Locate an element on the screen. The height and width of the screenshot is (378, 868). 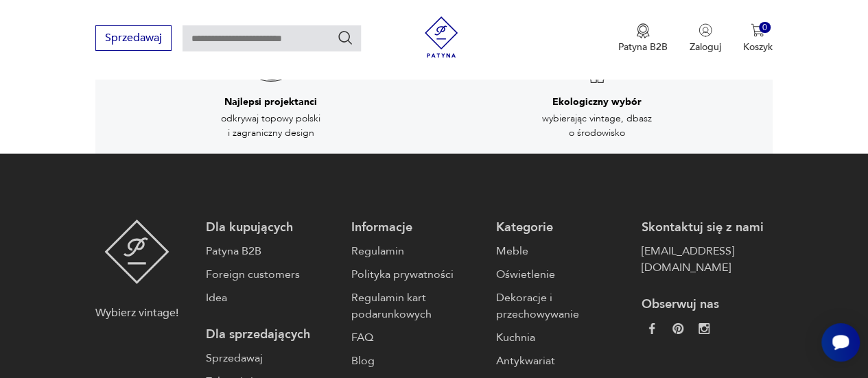
p: Skontaktuj się z nami is located at coordinates (706, 228).